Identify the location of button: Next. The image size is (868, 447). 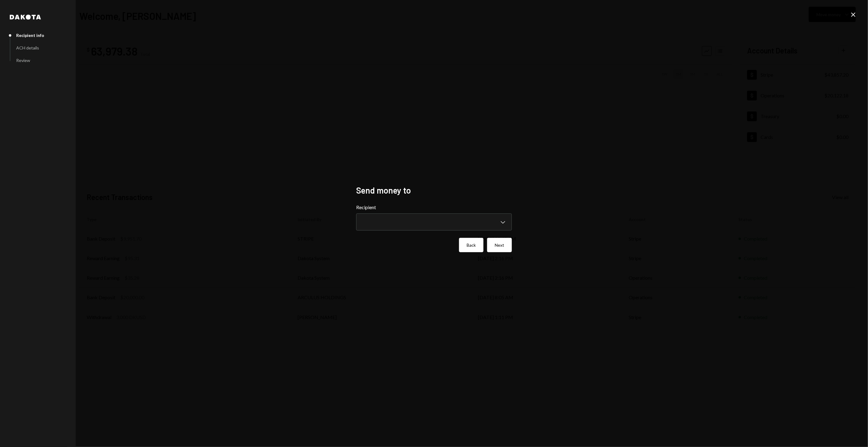
(499, 245).